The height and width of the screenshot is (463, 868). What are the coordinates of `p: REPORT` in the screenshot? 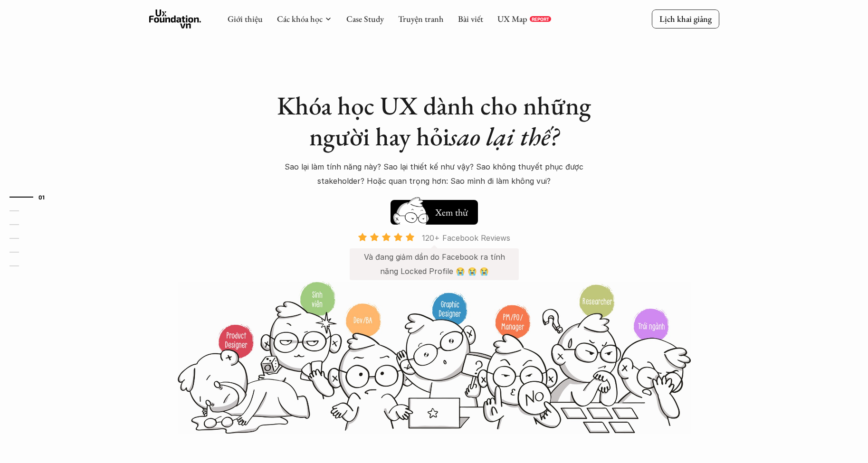 It's located at (540, 19).